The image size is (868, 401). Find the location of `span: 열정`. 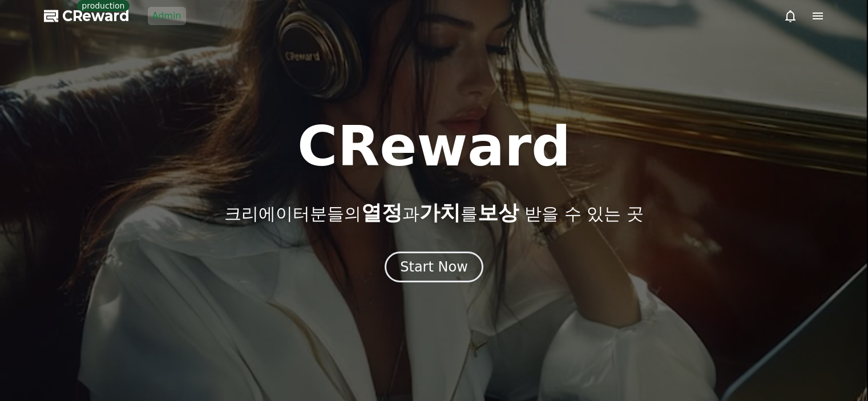

span: 열정 is located at coordinates (382, 212).